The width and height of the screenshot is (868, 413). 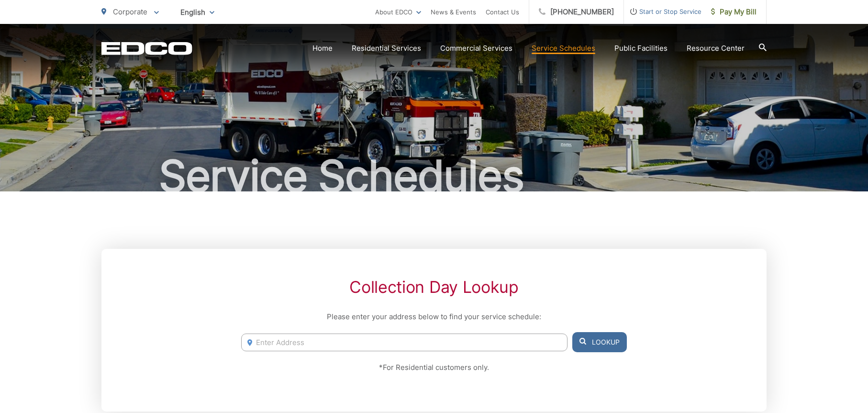 What do you see at coordinates (147, 49) in the screenshot?
I see `a: EDCD logo. Return to the homepage.` at bounding box center [147, 49].